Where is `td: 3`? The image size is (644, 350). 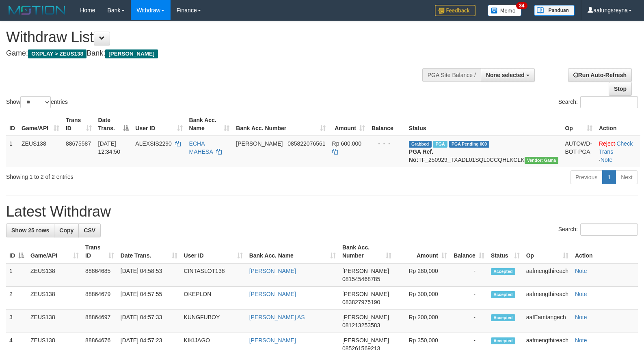 td: 3 is located at coordinates (16, 321).